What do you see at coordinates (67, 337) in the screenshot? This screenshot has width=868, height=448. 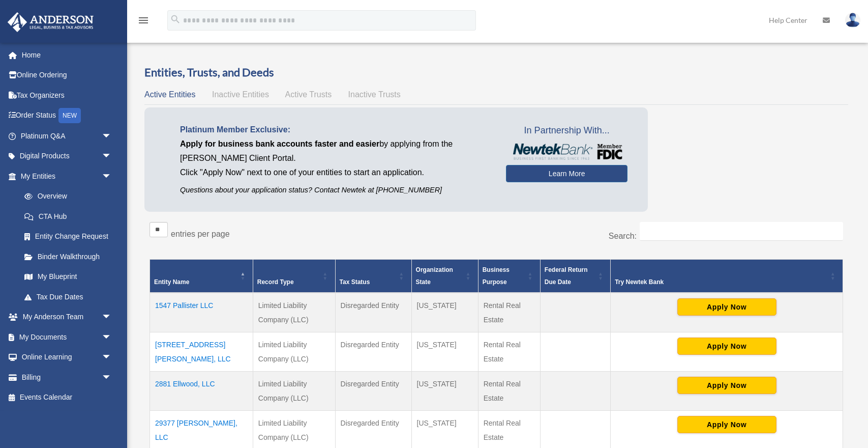 I see `a: My Documentsarrow_drop_down` at bounding box center [67, 337].